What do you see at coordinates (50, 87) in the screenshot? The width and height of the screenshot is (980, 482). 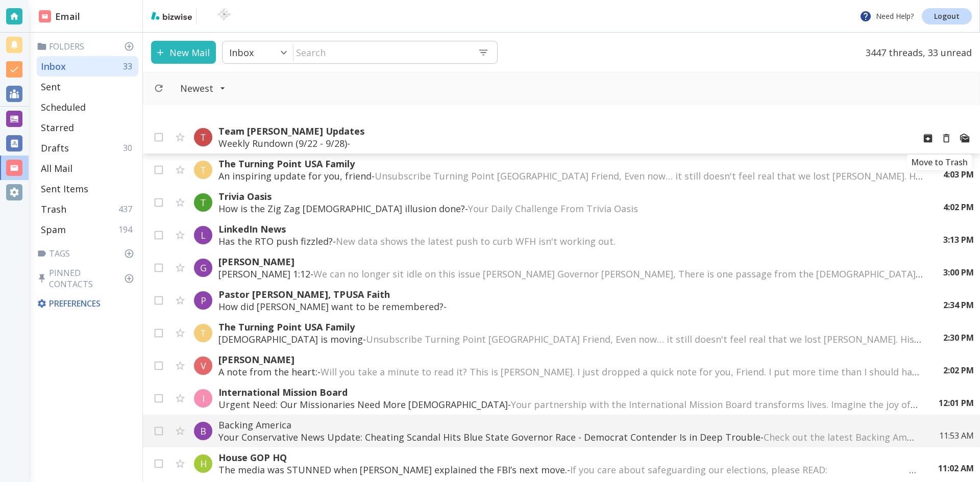 I see `p: Sent` at bounding box center [50, 87].